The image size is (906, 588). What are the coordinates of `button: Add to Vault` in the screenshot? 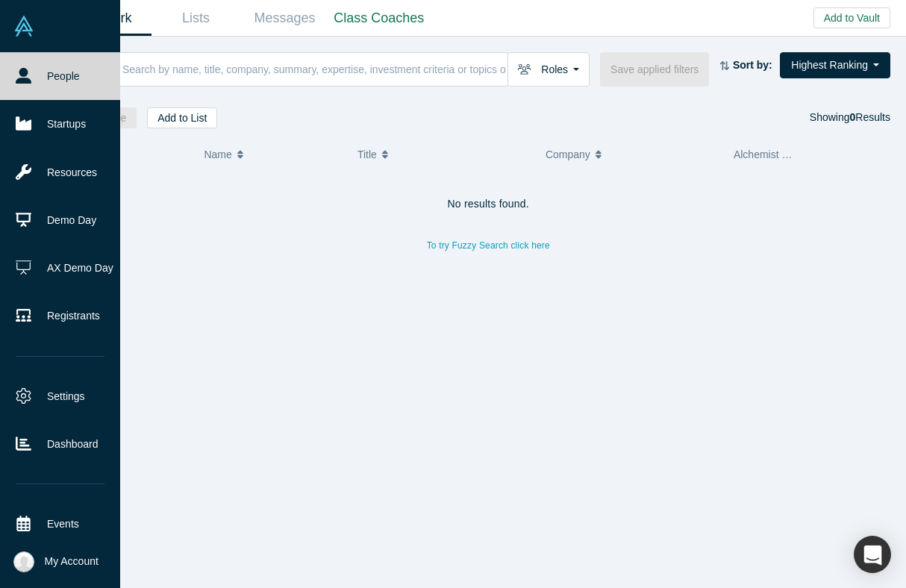 It's located at (852, 18).